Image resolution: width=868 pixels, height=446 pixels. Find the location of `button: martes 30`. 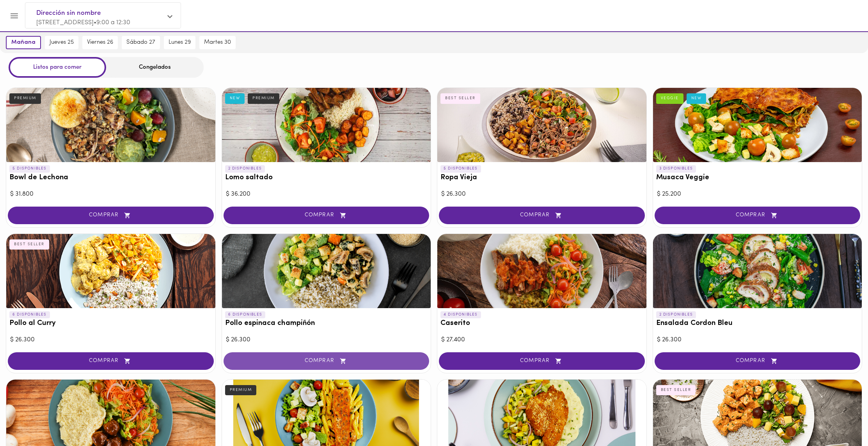

button: martes 30 is located at coordinates (217, 42).